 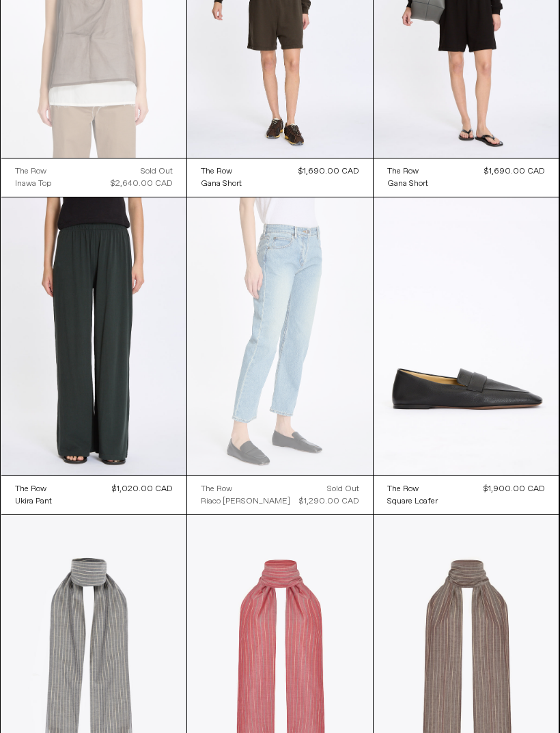 What do you see at coordinates (94, 336) in the screenshot?
I see `img: The Row Ukira Pant in black` at bounding box center [94, 336].